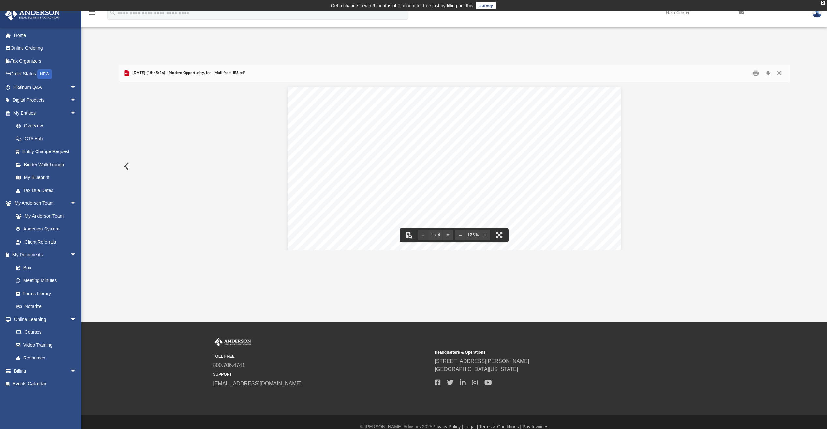 The width and height of the screenshot is (827, 429). I want to click on a: CTA Hub, so click(48, 139).